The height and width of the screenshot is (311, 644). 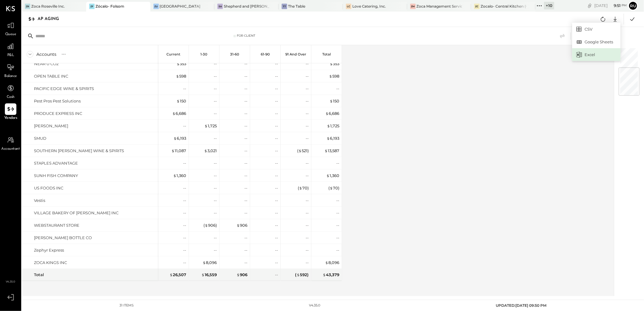 I want to click on div: ( 592 ), so click(x=301, y=274).